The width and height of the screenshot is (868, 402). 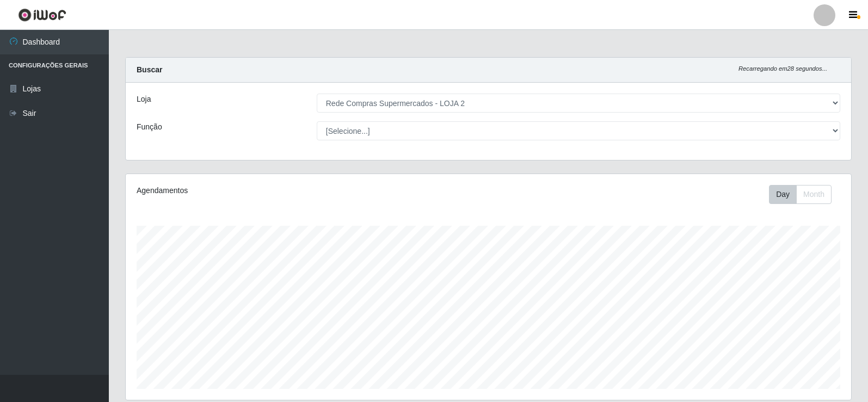 What do you see at coordinates (800, 194) in the screenshot?
I see `div: First group` at bounding box center [800, 194].